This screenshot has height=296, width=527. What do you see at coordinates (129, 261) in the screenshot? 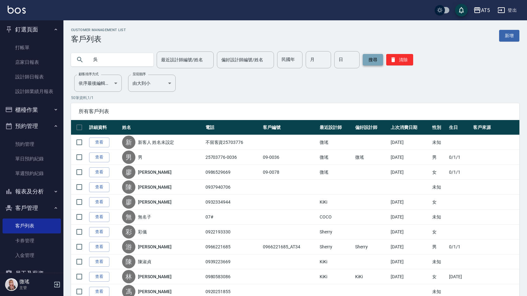
I see `div: 陳` at bounding box center [129, 261].